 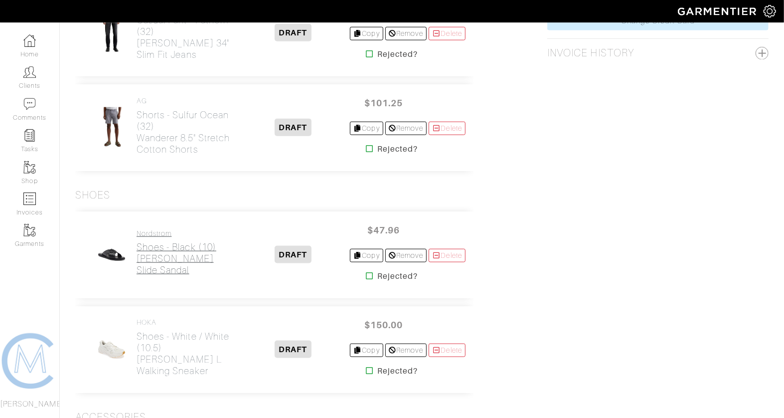 What do you see at coordinates (186, 101) in the screenshot?
I see `h4: AG` at bounding box center [186, 101].